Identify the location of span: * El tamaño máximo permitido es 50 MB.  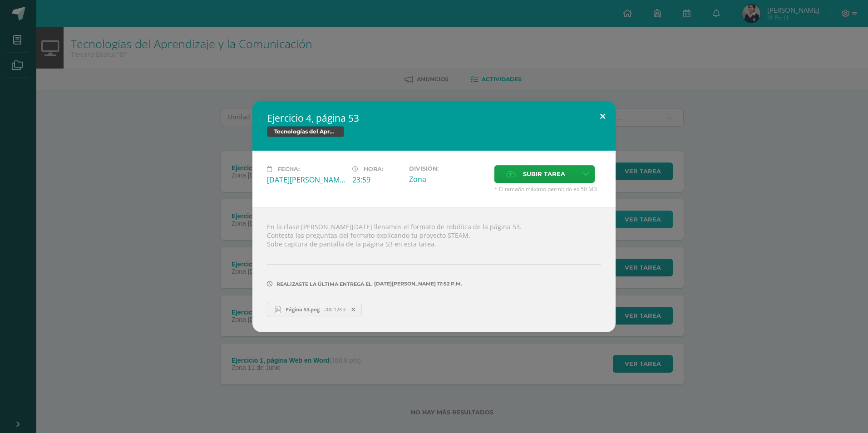
(547, 189).